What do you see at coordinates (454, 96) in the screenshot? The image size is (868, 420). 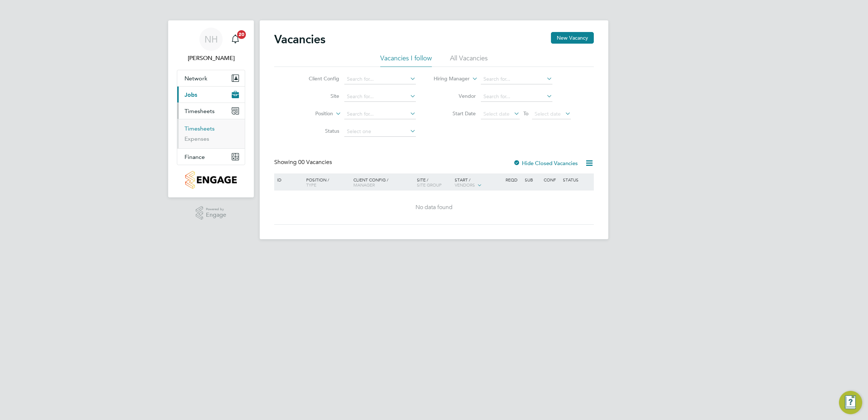 I see `label: Vendor` at bounding box center [454, 96].